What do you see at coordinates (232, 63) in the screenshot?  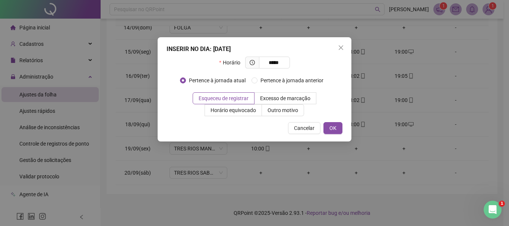 I see `label: Horário` at bounding box center [232, 63].